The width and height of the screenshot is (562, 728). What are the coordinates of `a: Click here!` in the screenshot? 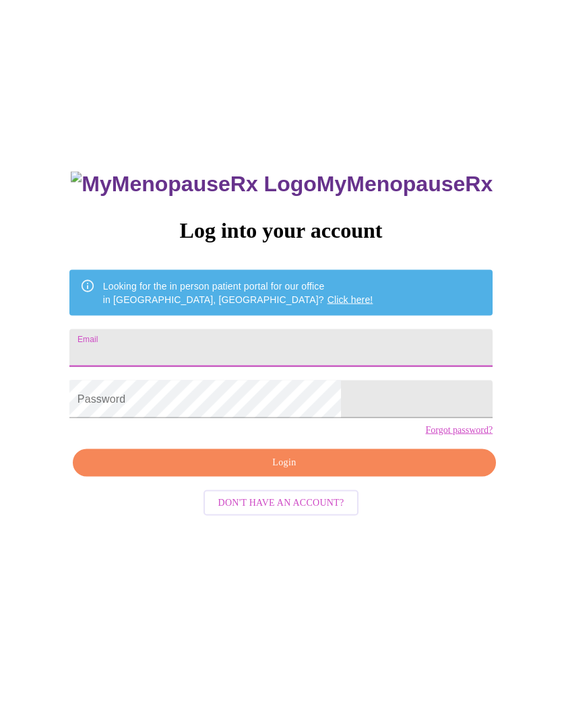 It's located at (351, 300).